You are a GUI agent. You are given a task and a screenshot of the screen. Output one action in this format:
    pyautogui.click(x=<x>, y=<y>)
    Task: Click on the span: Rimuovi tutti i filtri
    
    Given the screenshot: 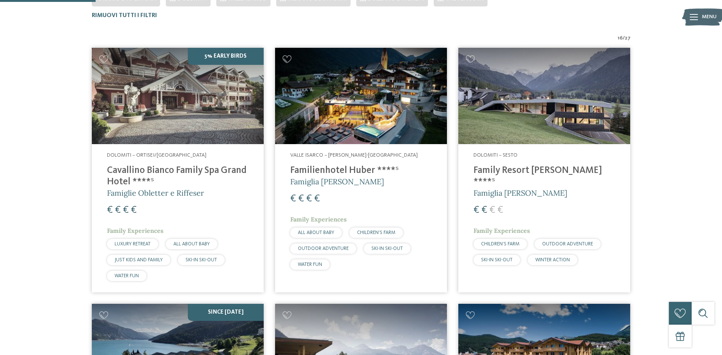 What is the action you would take?
    pyautogui.click(x=124, y=16)
    